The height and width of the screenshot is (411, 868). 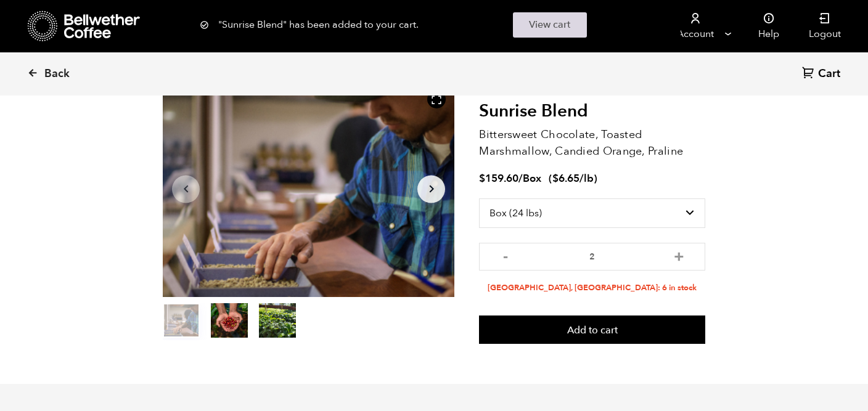 I want to click on p: Bittersweet Chocolate, Toasted Marshmallow, Candied Orange, Praline, so click(x=592, y=143).